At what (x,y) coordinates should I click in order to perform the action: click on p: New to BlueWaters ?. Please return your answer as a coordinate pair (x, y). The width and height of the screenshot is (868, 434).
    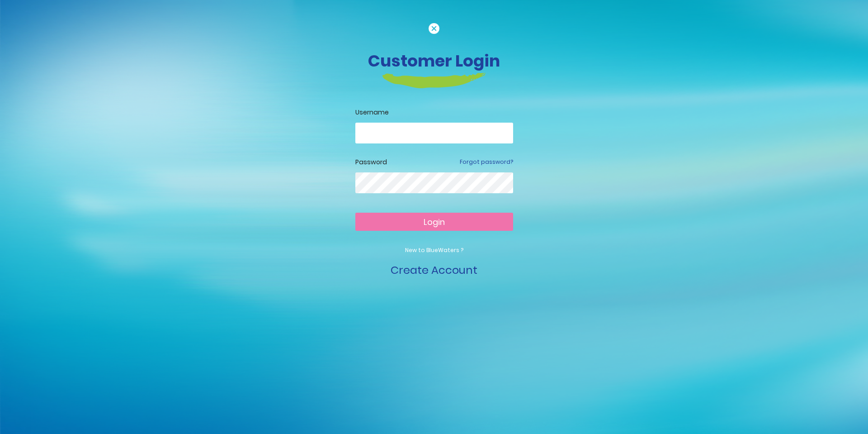
    Looking at the image, I should click on (434, 251).